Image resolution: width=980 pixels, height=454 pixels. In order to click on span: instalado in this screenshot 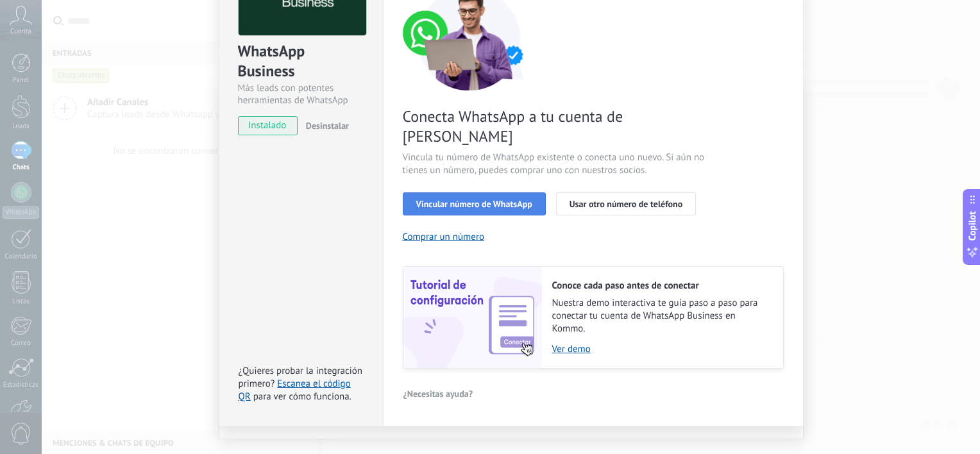, I will do `click(268, 126)`.